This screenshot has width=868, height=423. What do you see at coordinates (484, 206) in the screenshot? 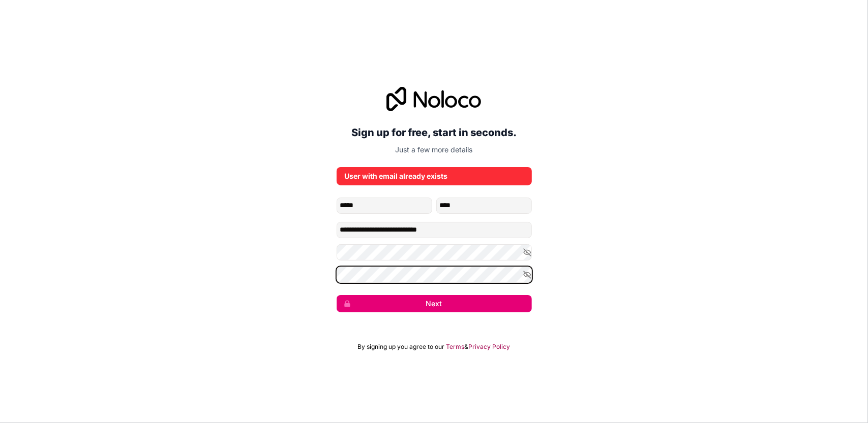
I see `input: family-name` at bounding box center [484, 206].